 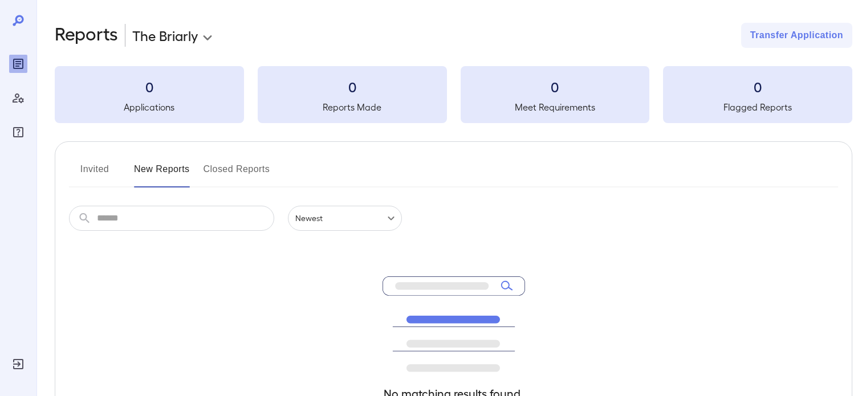 I want to click on h5: Reports Made, so click(x=352, y=107).